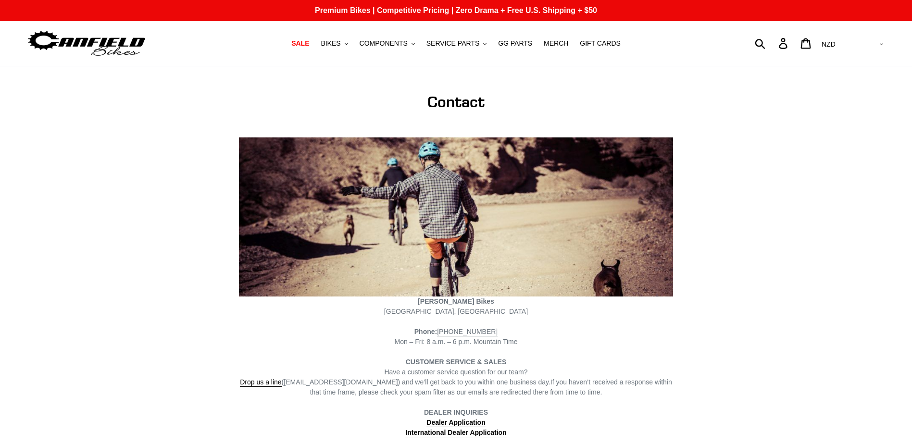 This screenshot has height=444, width=912. Describe the element at coordinates (456, 418) in the screenshot. I see `strong: DEALER INQUIRIES` at that location.